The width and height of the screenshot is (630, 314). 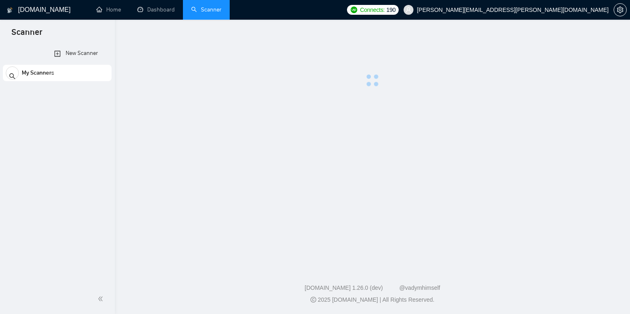 I want to click on a: @vadymhimself, so click(x=419, y=288).